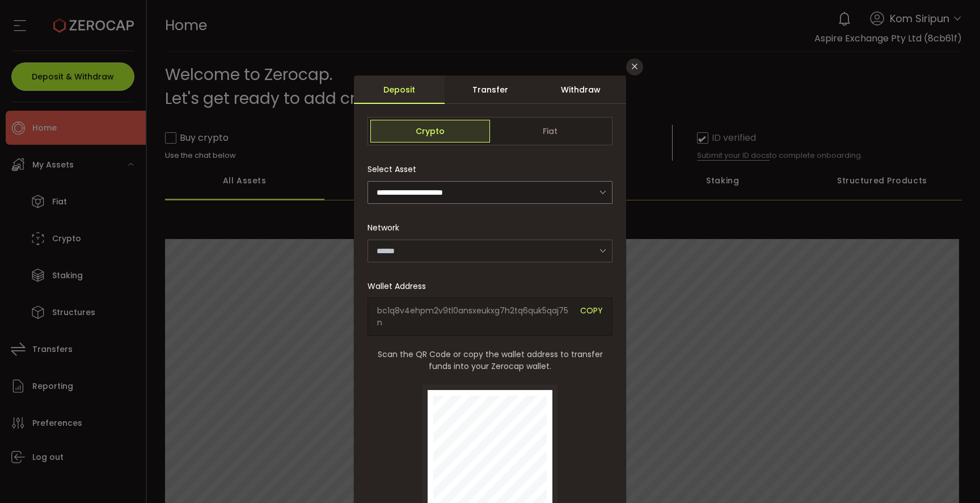 The image size is (980, 503). What do you see at coordinates (400, 90) in the screenshot?
I see `div: Deposit` at bounding box center [400, 90].